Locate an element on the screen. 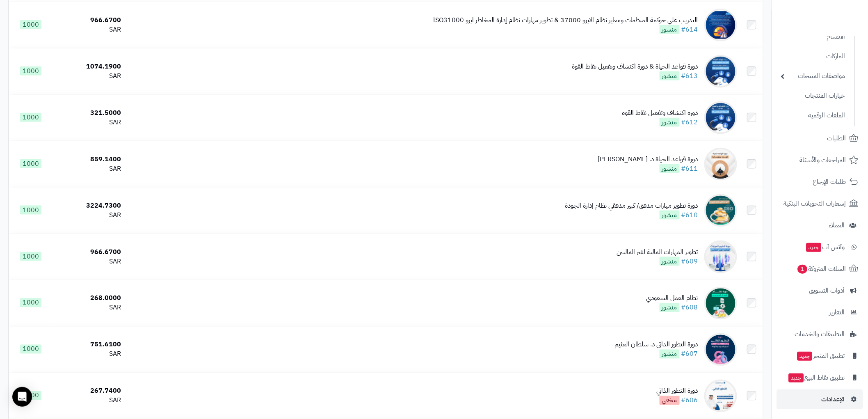 Image resolution: width=868 pixels, height=419 pixels. a: المراجعات والأسئلة is located at coordinates (820, 160).